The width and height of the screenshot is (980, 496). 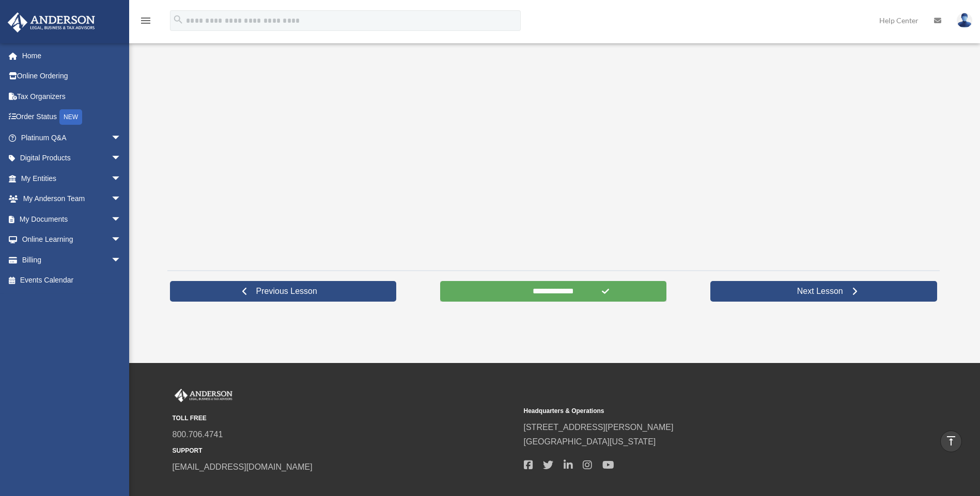 I want to click on a: Order StatusNEW, so click(x=71, y=117).